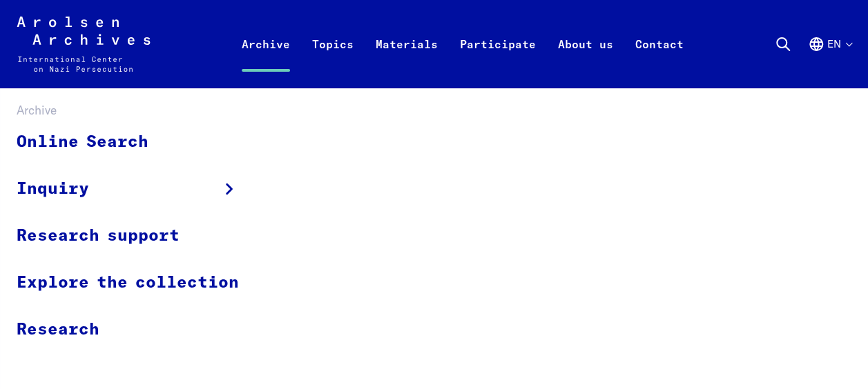 Image resolution: width=868 pixels, height=389 pixels. Describe the element at coordinates (585, 60) in the screenshot. I see `a: About us` at that location.